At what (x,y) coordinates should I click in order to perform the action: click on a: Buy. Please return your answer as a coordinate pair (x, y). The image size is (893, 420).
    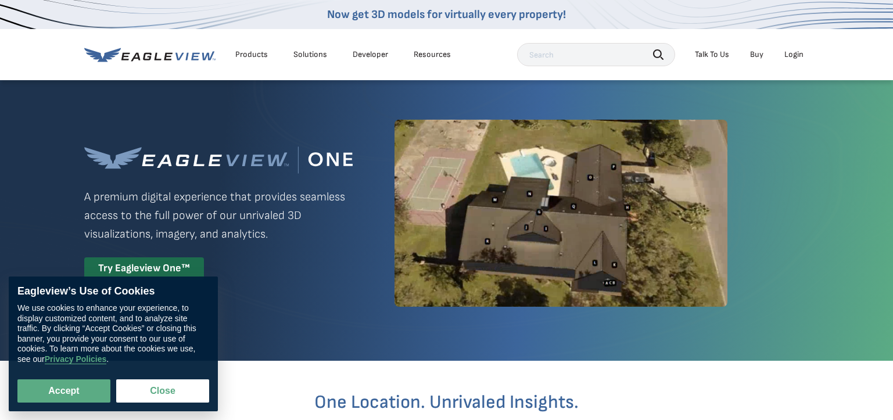
    Looking at the image, I should click on (757, 55).